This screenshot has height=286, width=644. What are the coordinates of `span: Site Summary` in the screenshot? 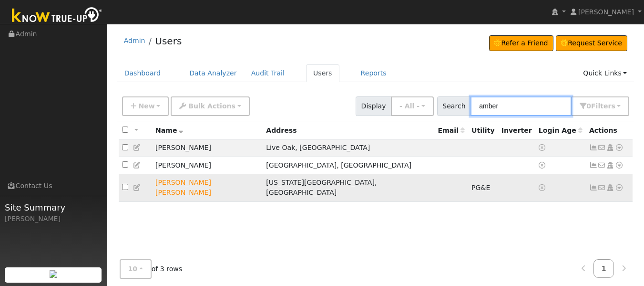 It's located at (53, 207).